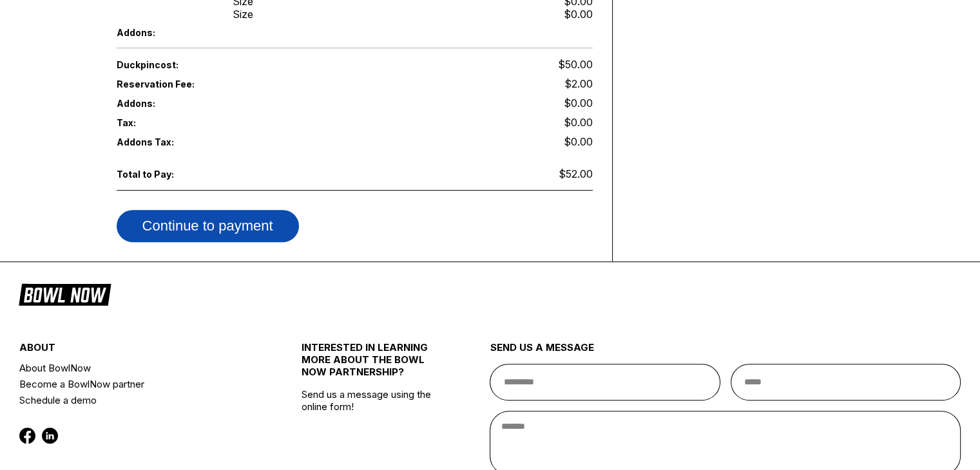  What do you see at coordinates (725, 352) in the screenshot?
I see `div: send us a message` at bounding box center [725, 352].